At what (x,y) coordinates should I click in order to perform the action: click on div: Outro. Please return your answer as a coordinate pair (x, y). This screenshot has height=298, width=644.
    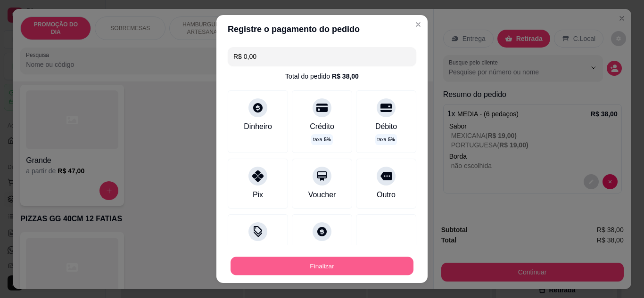
    Looking at the image, I should click on (386, 195).